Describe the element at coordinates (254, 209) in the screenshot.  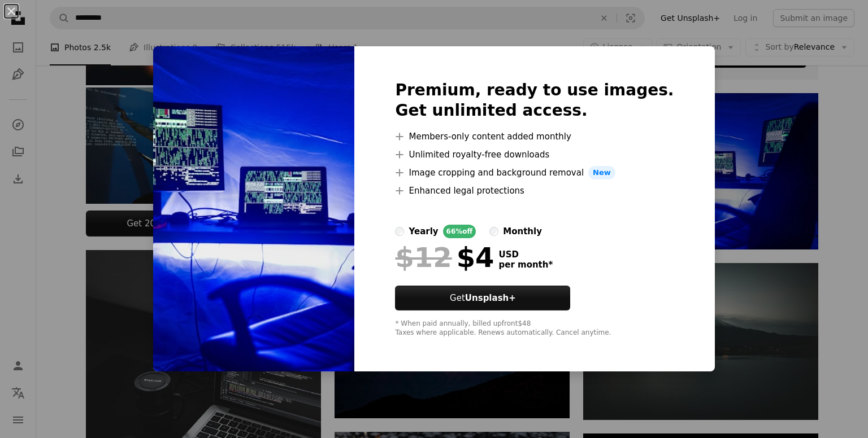
I see `img: premium_photo-1663127040044-c30761143199` at that location.